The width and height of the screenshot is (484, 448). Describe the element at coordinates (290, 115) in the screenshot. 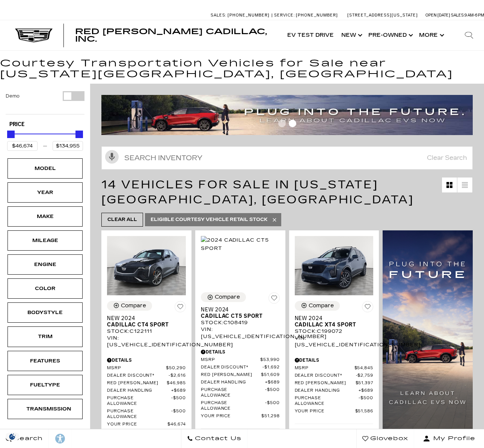

I see `a: ev-blog-post-banners4` at that location.